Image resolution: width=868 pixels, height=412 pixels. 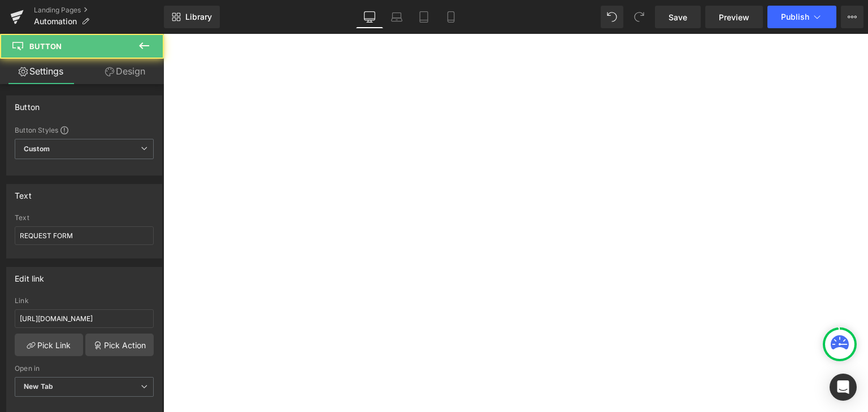 What do you see at coordinates (29, 276) in the screenshot?
I see `div: Edit link` at bounding box center [29, 276].